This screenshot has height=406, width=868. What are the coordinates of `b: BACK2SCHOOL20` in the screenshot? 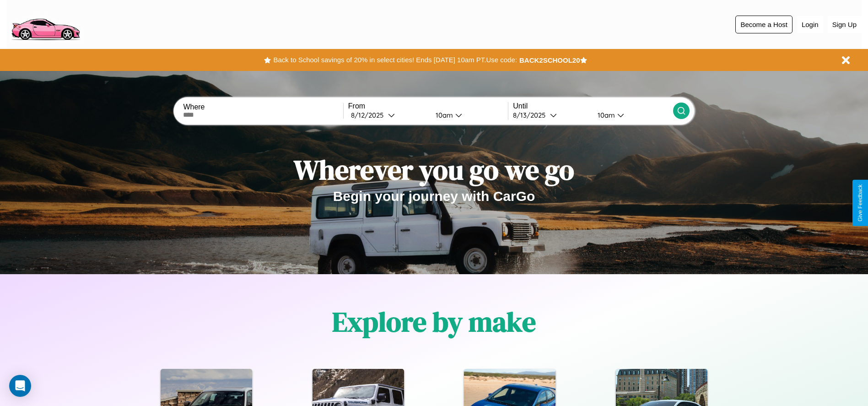 It's located at (550, 60).